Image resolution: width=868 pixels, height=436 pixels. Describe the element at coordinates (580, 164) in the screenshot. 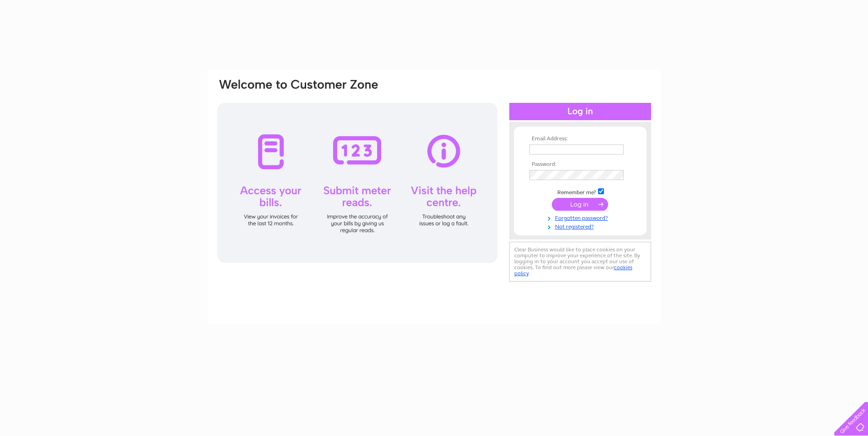

I see `th: Password:` at that location.